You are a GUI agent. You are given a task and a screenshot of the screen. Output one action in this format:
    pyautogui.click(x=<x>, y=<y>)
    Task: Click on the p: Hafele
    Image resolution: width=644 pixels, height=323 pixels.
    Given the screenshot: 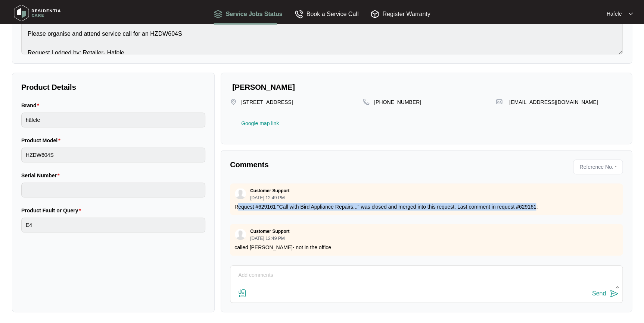 What is the action you would take?
    pyautogui.click(x=614, y=14)
    